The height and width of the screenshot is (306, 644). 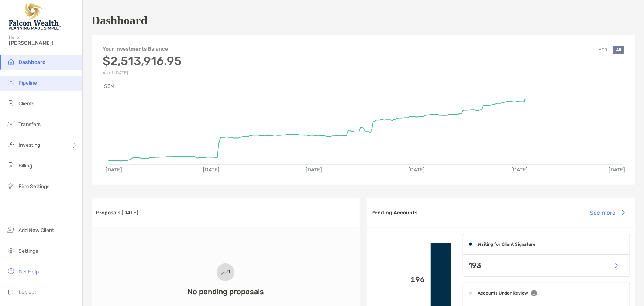 What do you see at coordinates (28, 272) in the screenshot?
I see `span: Get Help` at bounding box center [28, 272].